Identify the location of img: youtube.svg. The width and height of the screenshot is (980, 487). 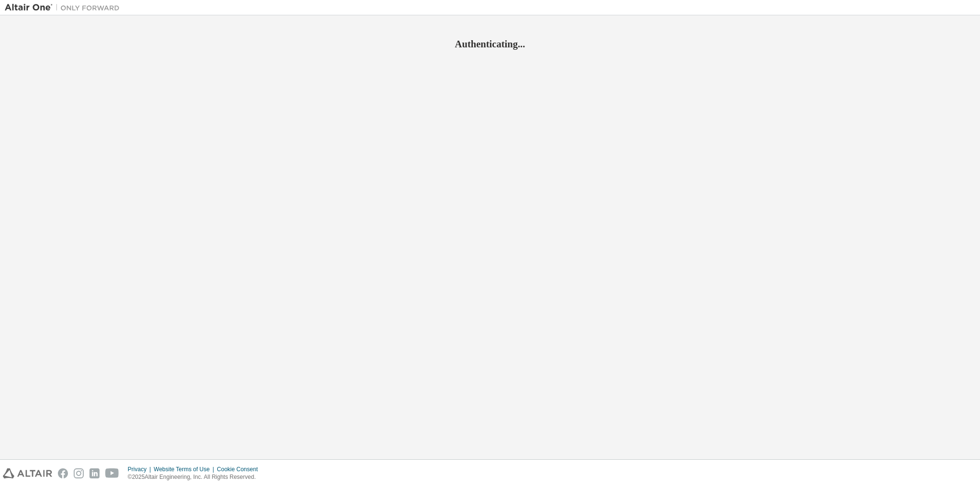
(112, 474).